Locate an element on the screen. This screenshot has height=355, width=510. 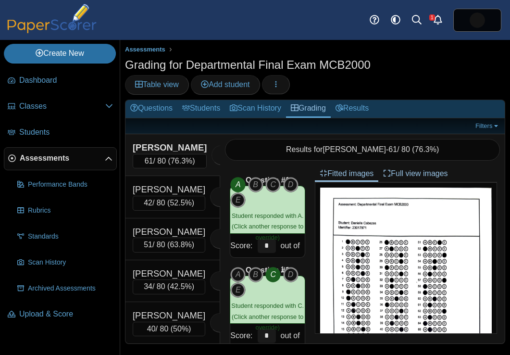
span: Rubrics is located at coordinates (70, 211).